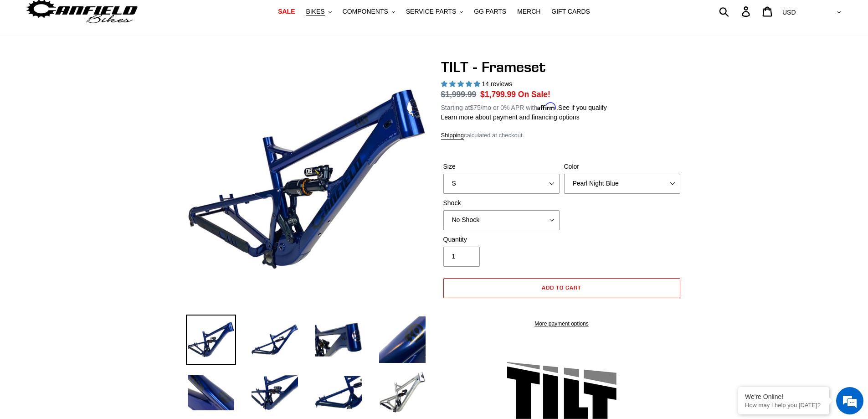 This screenshot has height=419, width=868. What do you see at coordinates (365, 11) in the screenshot?
I see `span: COMPONENTS` at bounding box center [365, 11].